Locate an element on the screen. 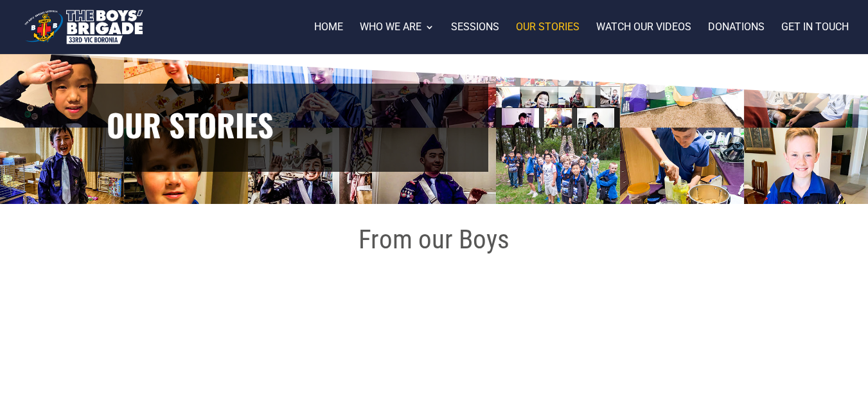 This screenshot has height=415, width=868. h2: From our Boys is located at coordinates (434, 243).